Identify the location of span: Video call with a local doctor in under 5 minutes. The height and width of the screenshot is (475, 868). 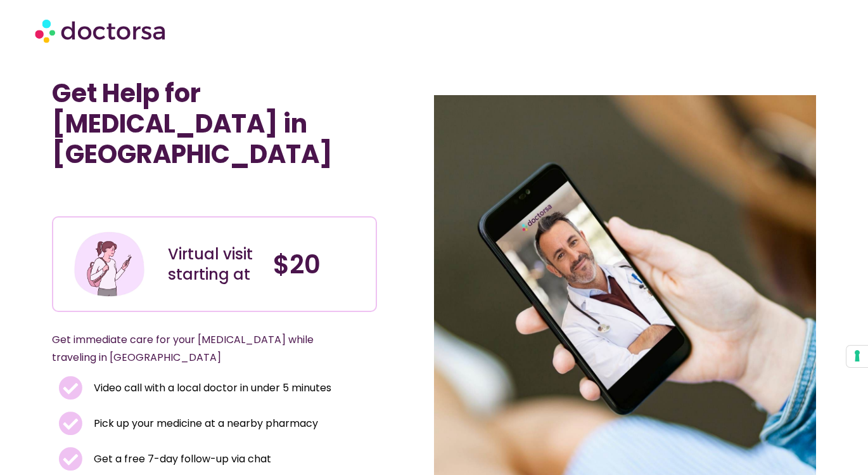
(211, 388).